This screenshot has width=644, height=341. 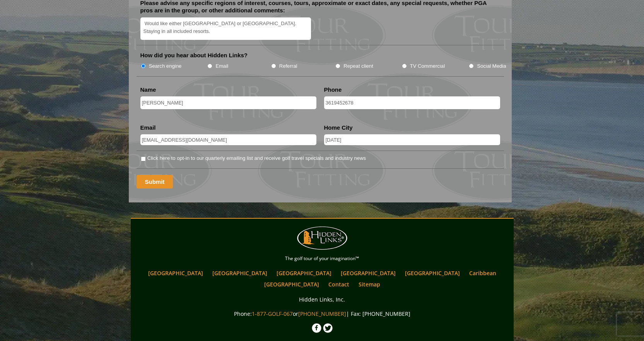 What do you see at coordinates (288, 66) in the screenshot?
I see `label: Referral` at bounding box center [288, 66].